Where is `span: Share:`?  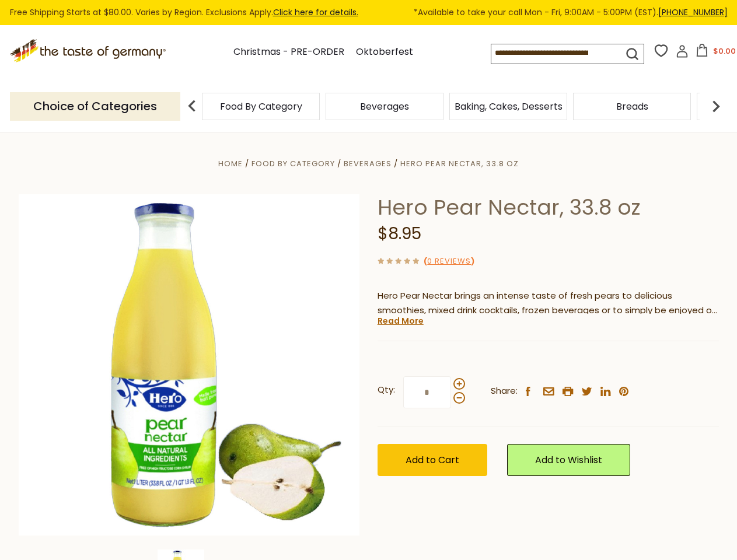
span: Share: is located at coordinates (504, 391).